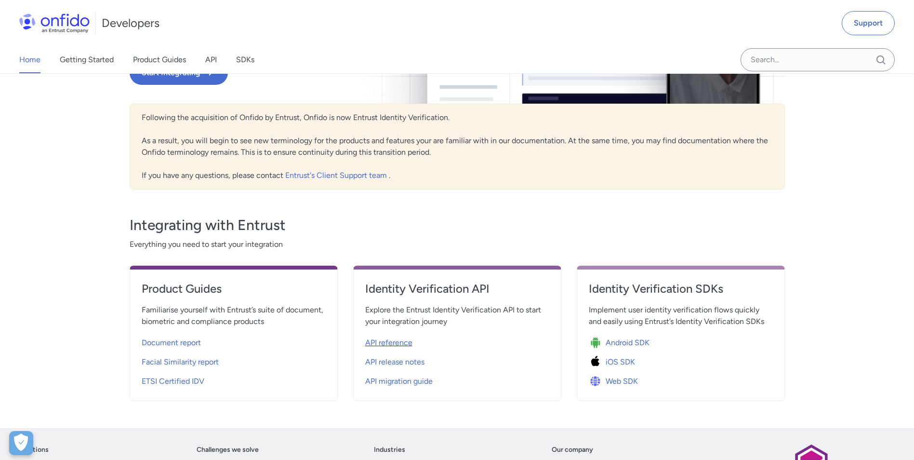 This screenshot has height=460, width=914. I want to click on a: Icon iOS SDKiOS SDK, so click(681, 360).